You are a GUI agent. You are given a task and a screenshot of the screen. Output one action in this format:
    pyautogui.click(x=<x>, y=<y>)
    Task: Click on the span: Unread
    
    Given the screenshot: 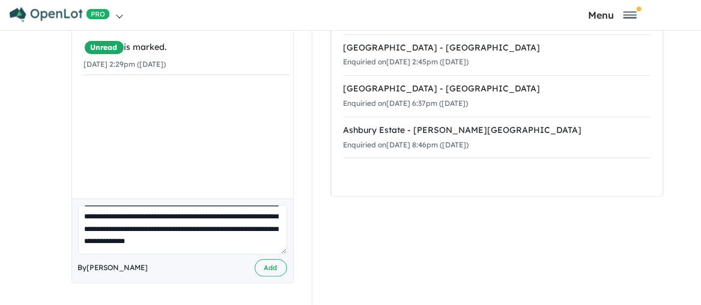 What is the action you would take?
    pyautogui.click(x=104, y=47)
    